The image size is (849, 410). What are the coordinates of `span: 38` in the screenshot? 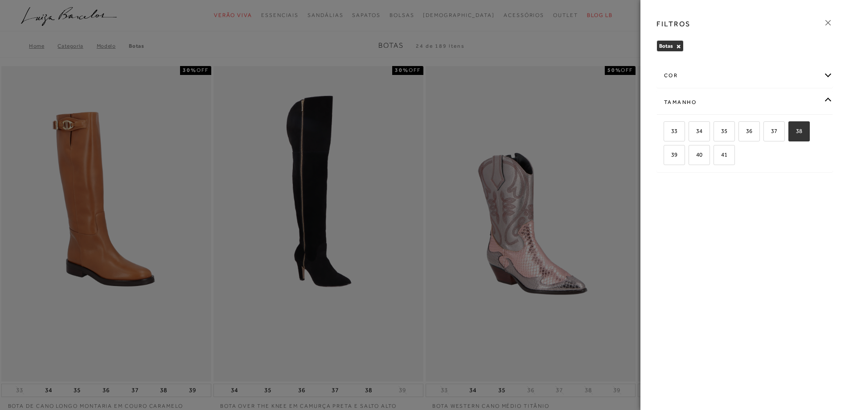 It's located at (796, 131).